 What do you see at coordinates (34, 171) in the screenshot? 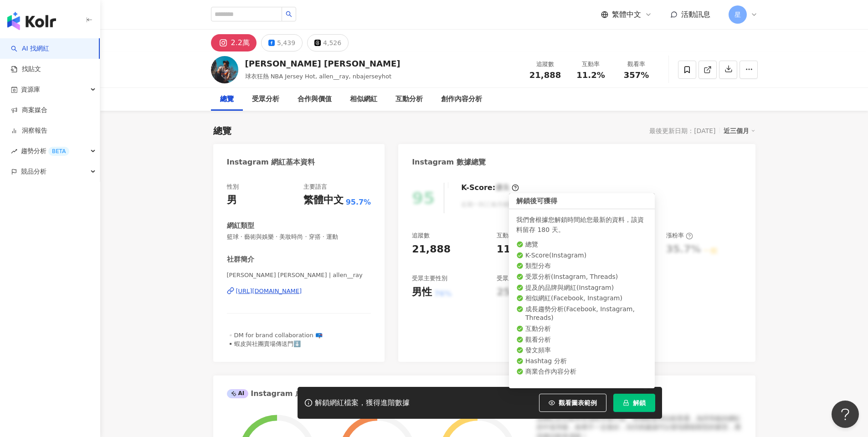
I see `span: 競品分析` at bounding box center [34, 171].